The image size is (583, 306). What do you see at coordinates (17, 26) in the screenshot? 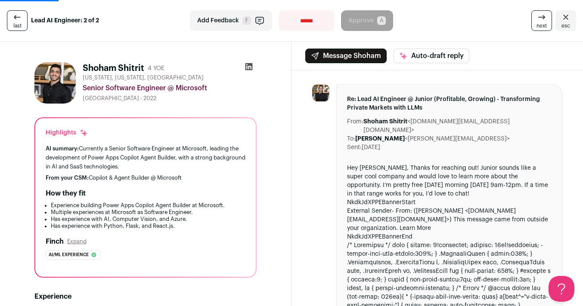
I see `span: last` at bounding box center [17, 26].